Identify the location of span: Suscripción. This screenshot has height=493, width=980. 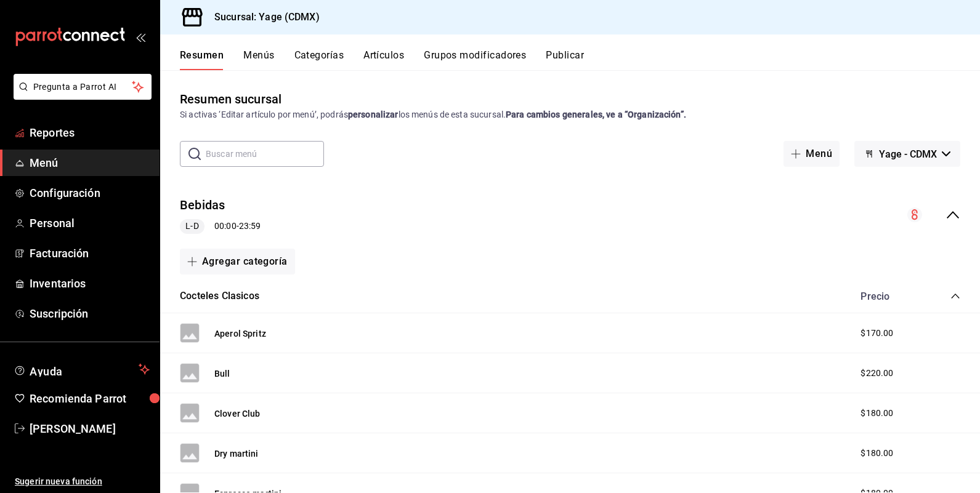
(89, 314).